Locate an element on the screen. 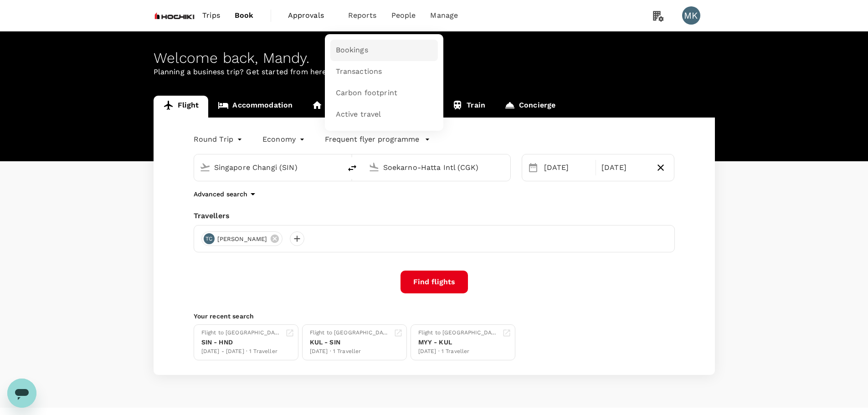  span: Book is located at coordinates (244, 15).